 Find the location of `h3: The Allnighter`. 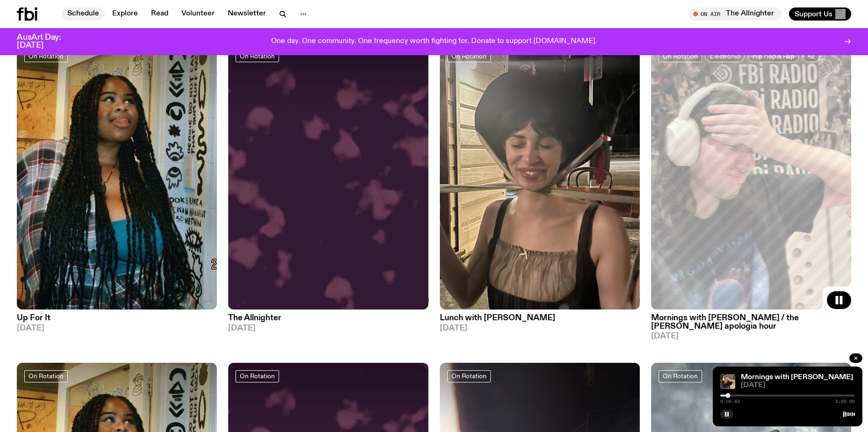

h3: The Allnighter is located at coordinates (328, 318).